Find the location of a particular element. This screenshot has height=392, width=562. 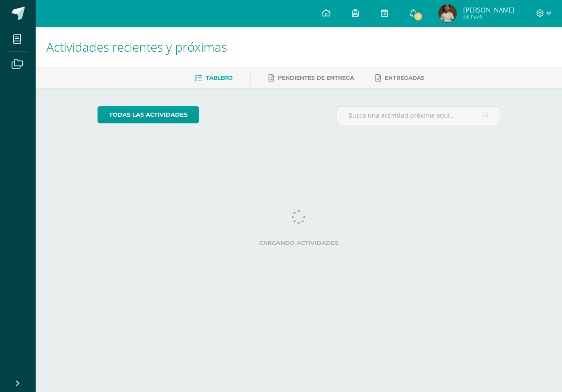

input: Busca una actividad próxima aquí... is located at coordinates (419, 115).